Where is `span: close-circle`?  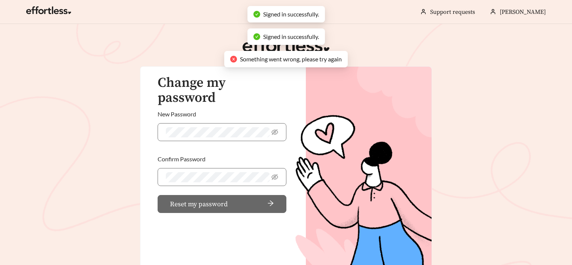
span: close-circle is located at coordinates (234, 59).